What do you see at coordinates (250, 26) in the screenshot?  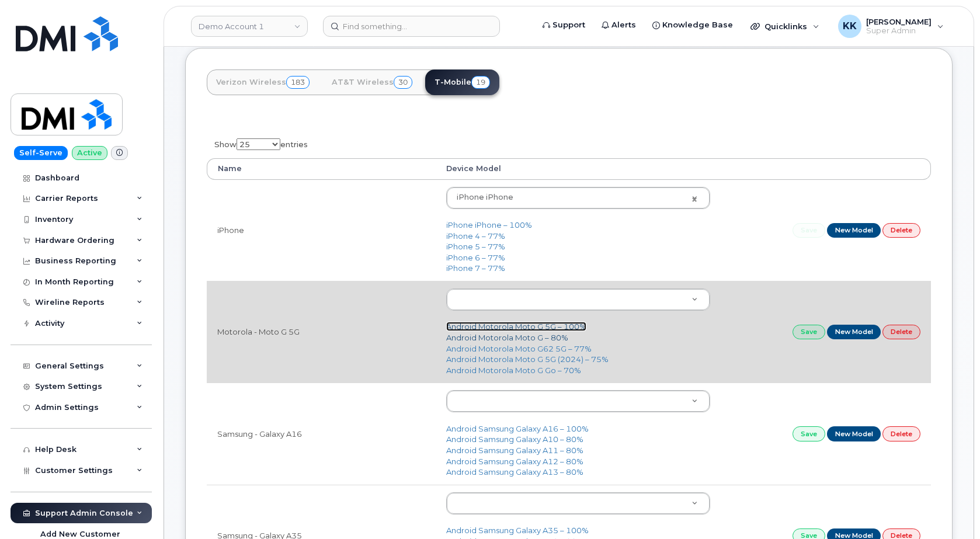 I see `a: Demo Account 1` at bounding box center [250, 26].